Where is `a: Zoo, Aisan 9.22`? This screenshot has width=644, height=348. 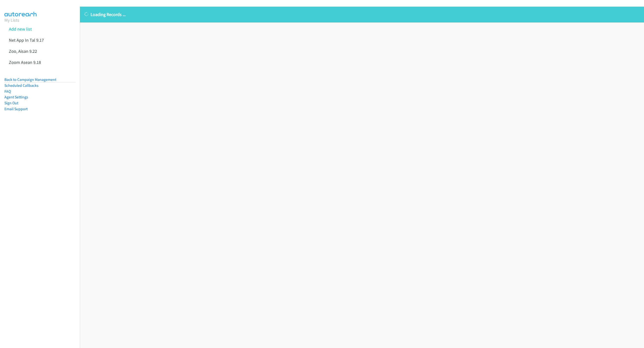
a: Zoo, Aisan 9.22 is located at coordinates (23, 51).